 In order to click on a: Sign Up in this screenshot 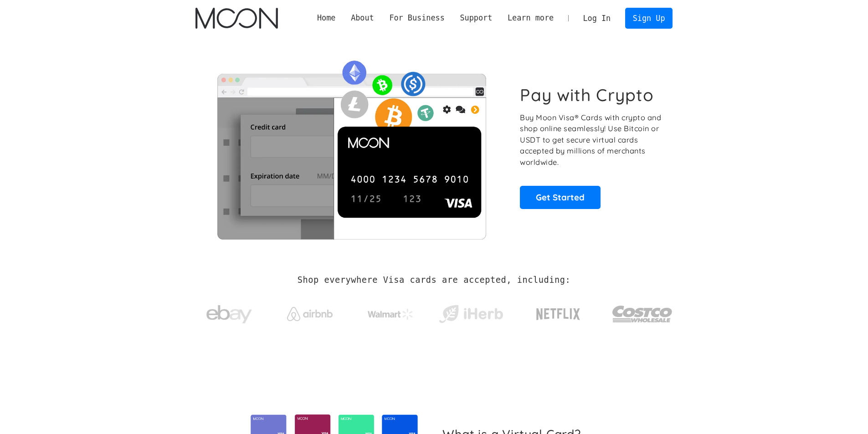, I will do `click(649, 18)`.